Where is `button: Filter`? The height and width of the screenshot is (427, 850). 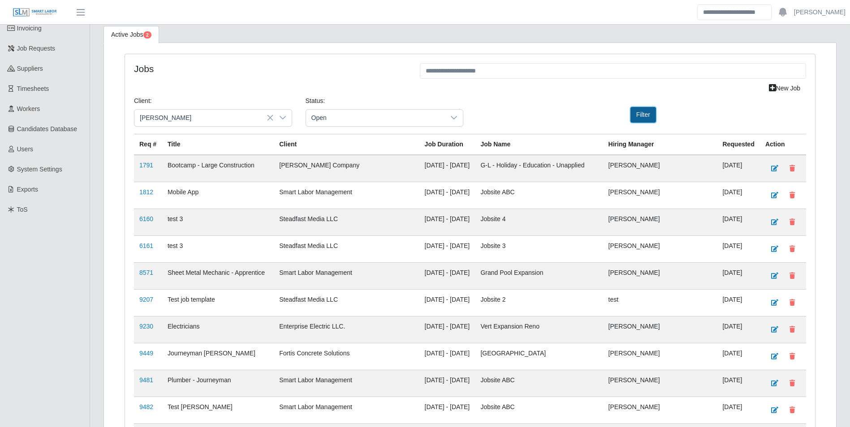 button: Filter is located at coordinates (643, 115).